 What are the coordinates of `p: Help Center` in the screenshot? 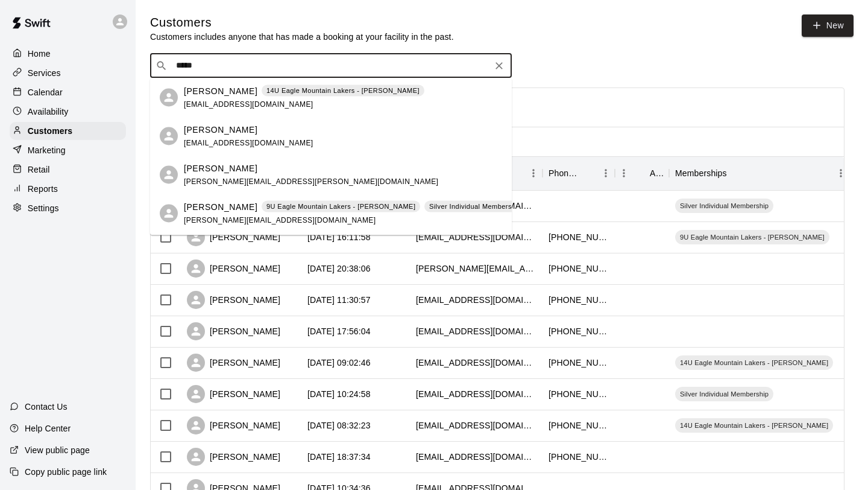 It's located at (48, 428).